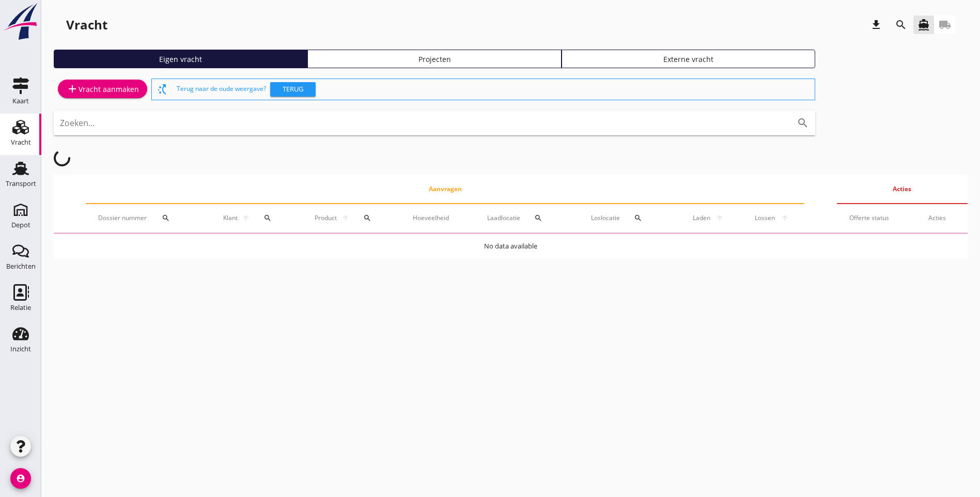 Image resolution: width=980 pixels, height=497 pixels. I want to click on button: Terug, so click(293, 89).